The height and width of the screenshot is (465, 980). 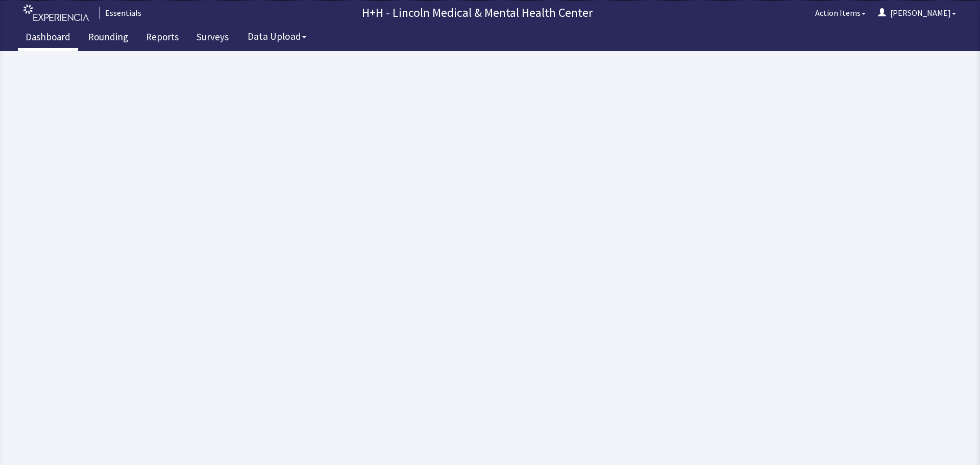 I want to click on button: Data Upload, so click(x=277, y=36).